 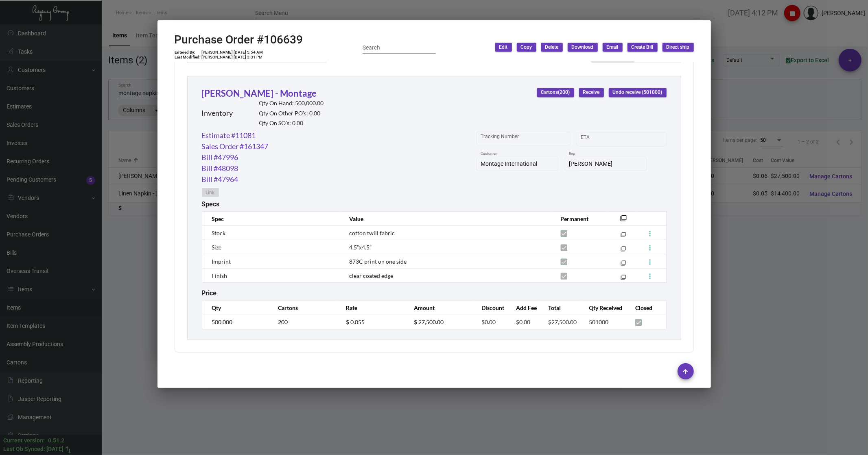 I want to click on div: Current version:, so click(x=24, y=441).